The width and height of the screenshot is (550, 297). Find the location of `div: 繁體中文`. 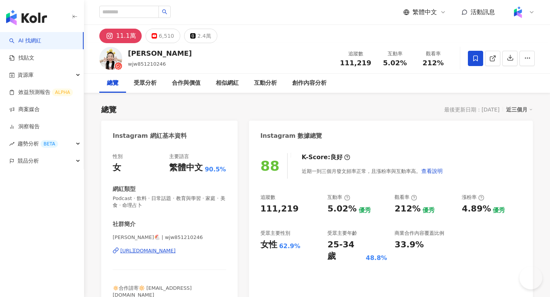

div: 繁體中文 is located at coordinates (186, 168).